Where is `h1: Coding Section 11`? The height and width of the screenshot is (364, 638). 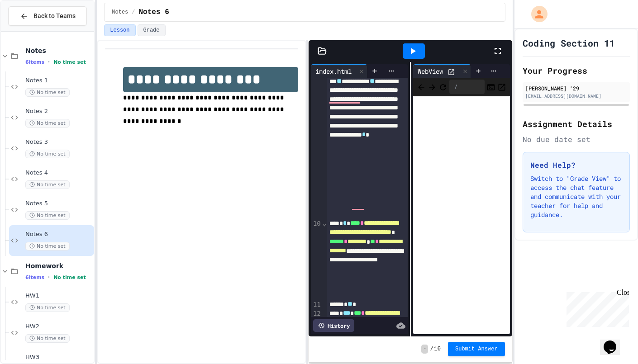 h1: Coding Section 11 is located at coordinates (569, 43).